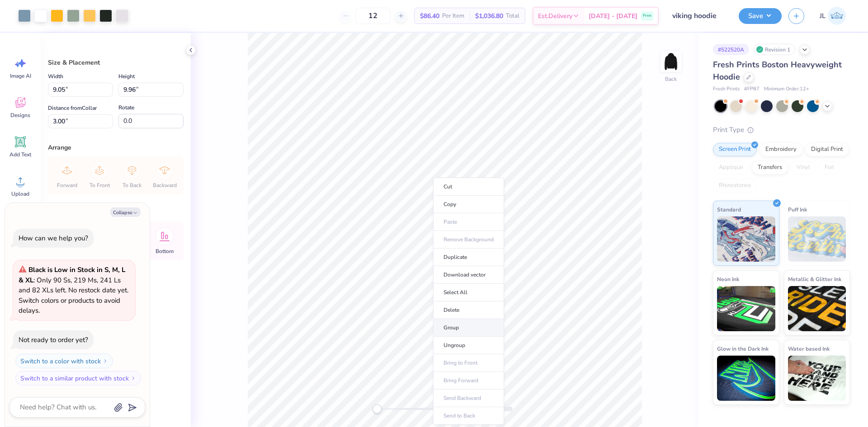  Describe the element at coordinates (489, 16) in the screenshot. I see `span: $1,036.80` at that location.